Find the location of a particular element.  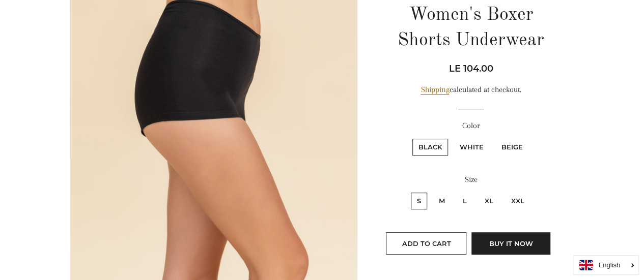

i: English is located at coordinates (609, 265).